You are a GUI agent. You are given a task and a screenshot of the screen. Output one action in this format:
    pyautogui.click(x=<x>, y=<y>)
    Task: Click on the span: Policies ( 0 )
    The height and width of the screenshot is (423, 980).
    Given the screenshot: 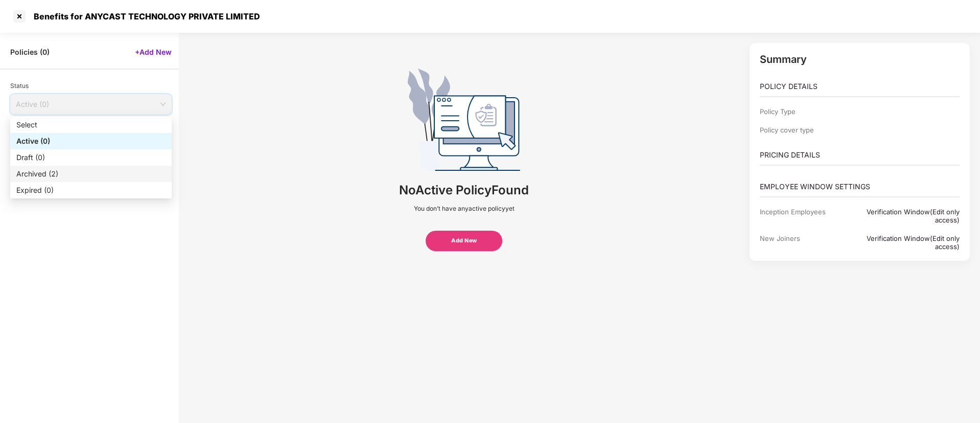 What is the action you would take?
    pyautogui.click(x=30, y=52)
    